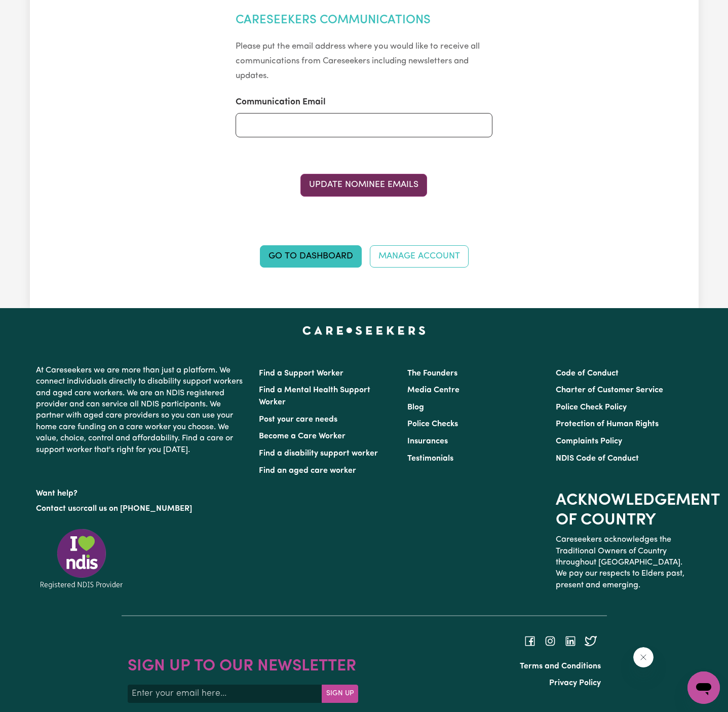 Image resolution: width=728 pixels, height=712 pixels. I want to click on p: or, so click(141, 508).